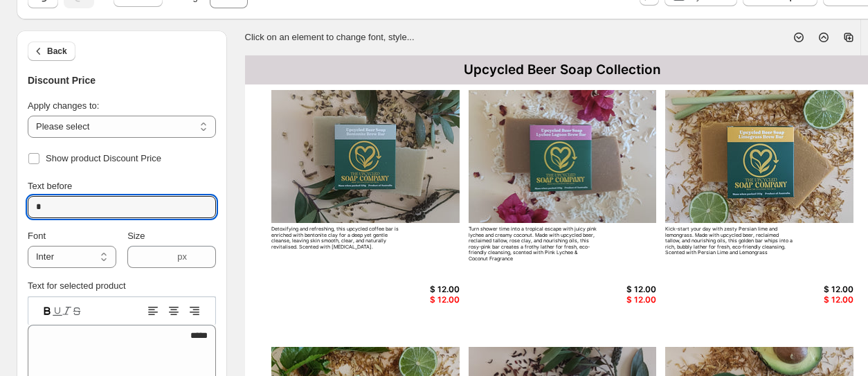  Describe the element at coordinates (729, 241) in the screenshot. I see `div: Kick-start your day with zesty Persian lime and lemongrass. Made with upcycled beer, reclaimed ta...` at that location.